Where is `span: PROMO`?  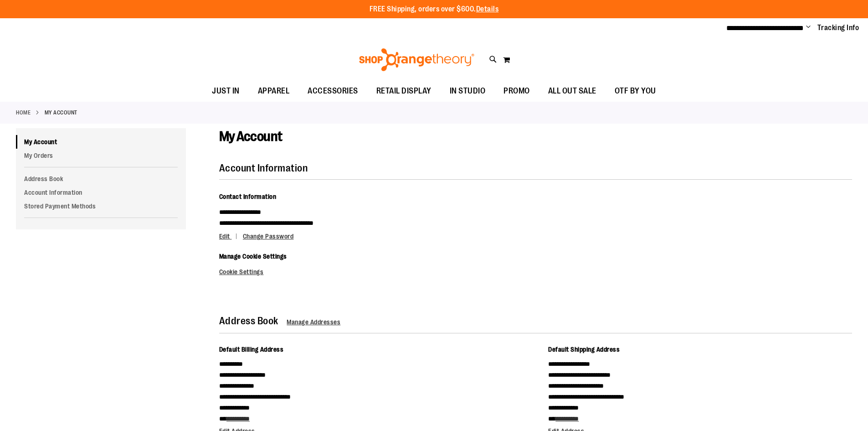
span: PROMO is located at coordinates (516, 91).